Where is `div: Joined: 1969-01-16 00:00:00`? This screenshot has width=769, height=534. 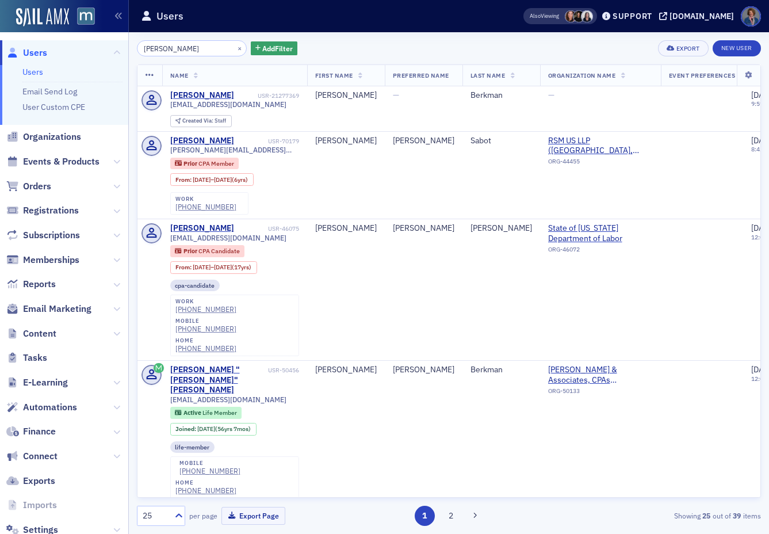
div: Joined: 1969-01-16 00:00:00 is located at coordinates (213, 429).